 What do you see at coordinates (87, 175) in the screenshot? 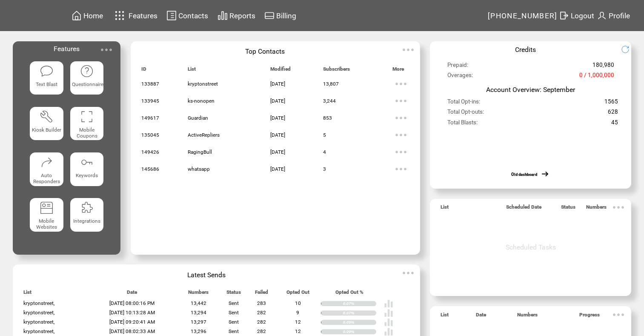
I see `span: Keywords` at bounding box center [87, 175].